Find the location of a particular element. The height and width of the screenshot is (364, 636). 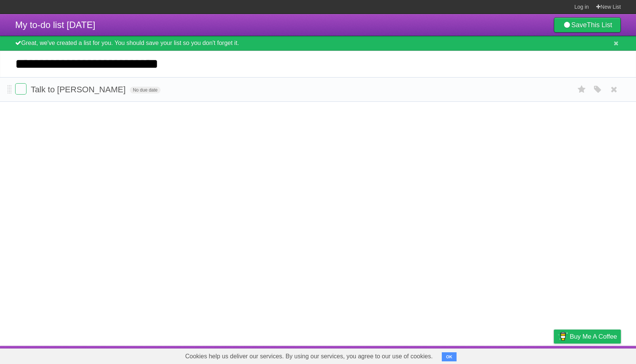

span: No due date is located at coordinates (145, 90).